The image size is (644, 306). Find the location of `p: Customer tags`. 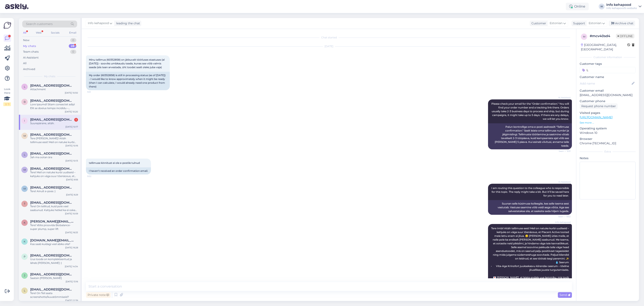

p: Customer tags is located at coordinates (607, 64).